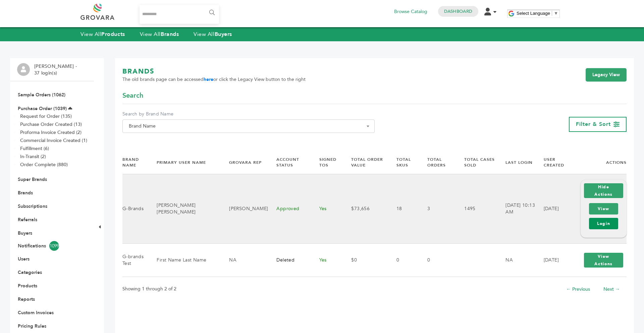 The image size is (644, 333). What do you see at coordinates (149, 289) in the screenshot?
I see `p: Showing 1 through 2 of 2` at bounding box center [149, 289].